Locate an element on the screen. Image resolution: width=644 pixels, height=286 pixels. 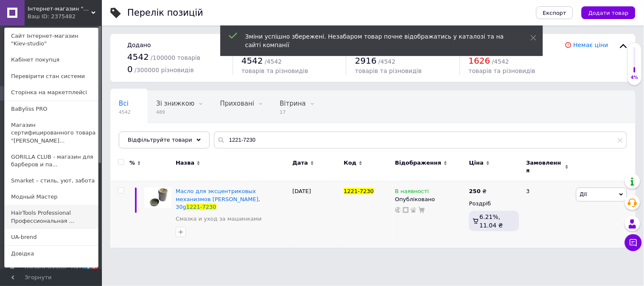
span: / 300000 різновидів is located at coordinates (164, 70).